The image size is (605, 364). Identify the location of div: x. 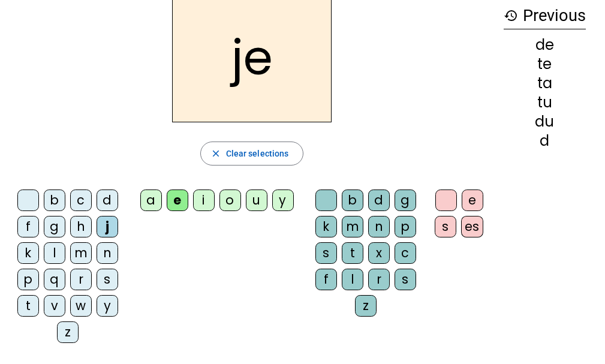
(379, 253).